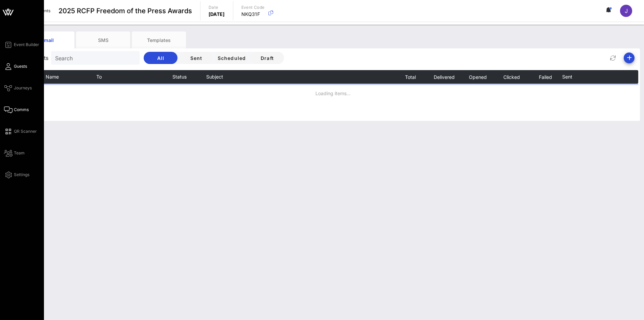  What do you see at coordinates (478, 77) in the screenshot?
I see `th: Opened` at bounding box center [478, 77].